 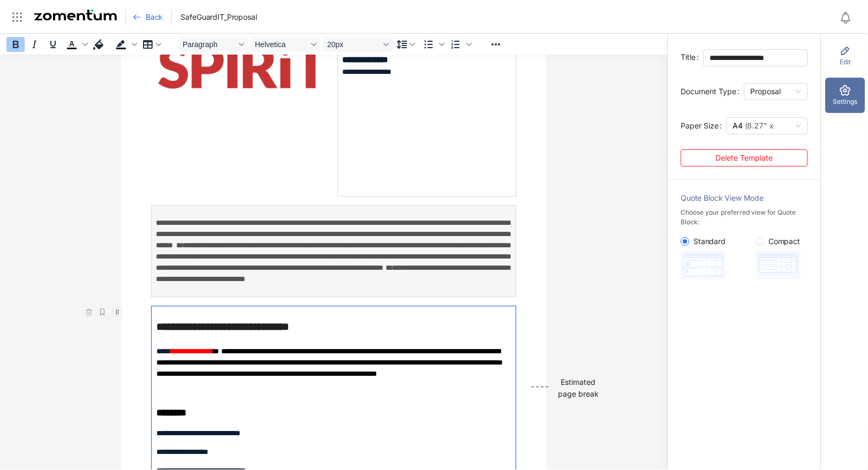 What do you see at coordinates (850, 17) in the screenshot?
I see `div: Notifications` at bounding box center [850, 17].